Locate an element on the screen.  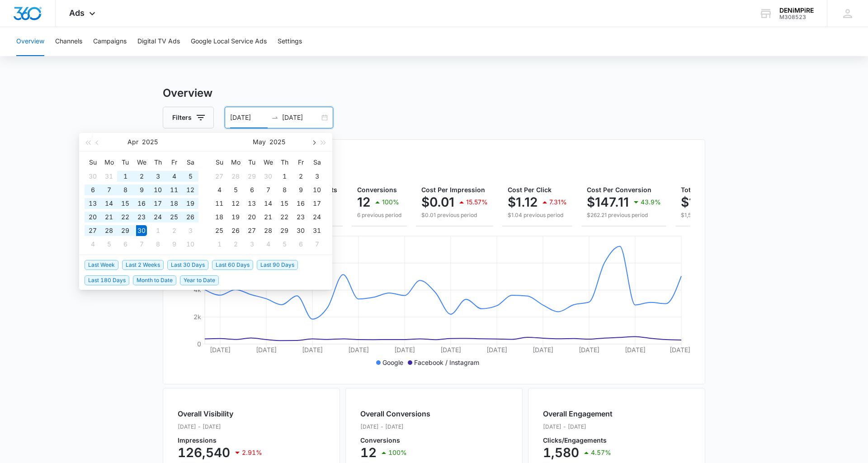
th: Sa is located at coordinates (317, 163).